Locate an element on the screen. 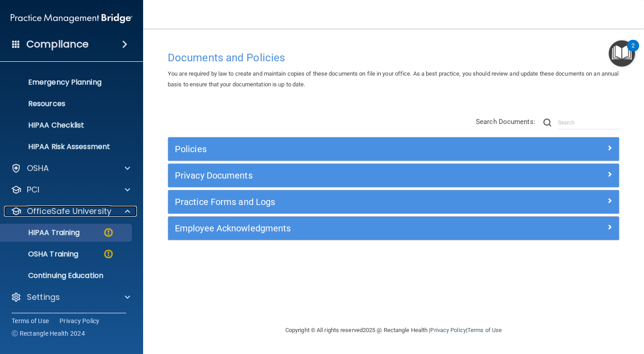 The height and width of the screenshot is (354, 644). a: Settings is located at coordinates (70, 297).